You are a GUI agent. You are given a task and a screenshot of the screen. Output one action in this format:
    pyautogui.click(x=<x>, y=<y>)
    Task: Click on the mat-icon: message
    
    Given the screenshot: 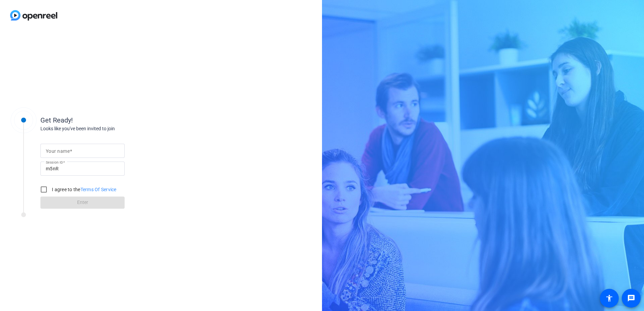 What is the action you would take?
    pyautogui.click(x=631, y=298)
    